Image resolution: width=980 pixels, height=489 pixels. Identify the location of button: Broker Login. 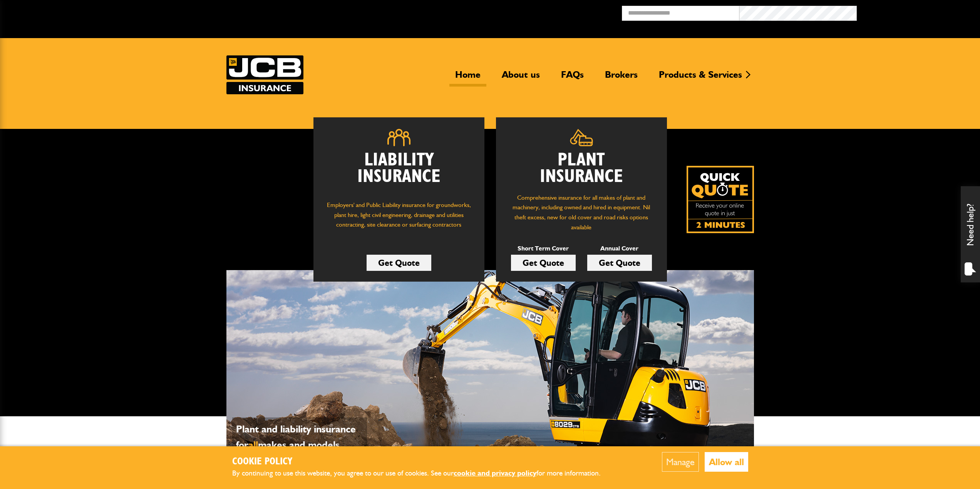
(915, 12).